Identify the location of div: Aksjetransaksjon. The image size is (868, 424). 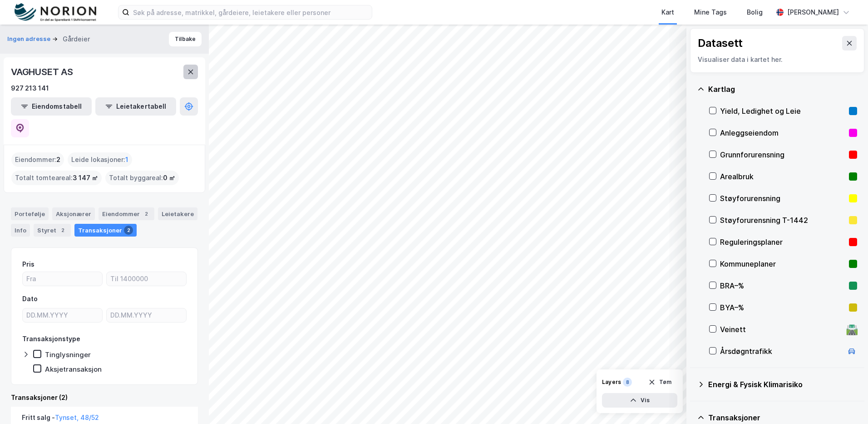
(73, 369).